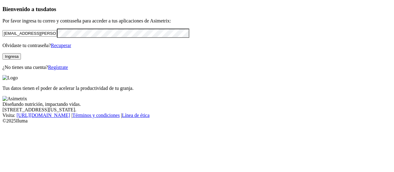  I want to click on p: Tus datos tienen el poder de acelerar la productividad de tu granja., so click(197, 88).